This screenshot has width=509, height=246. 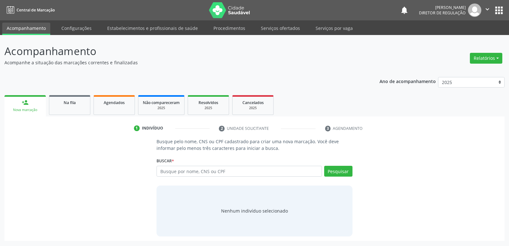 What do you see at coordinates (161, 102) in the screenshot?
I see `span: Não compareceram` at bounding box center [161, 102].